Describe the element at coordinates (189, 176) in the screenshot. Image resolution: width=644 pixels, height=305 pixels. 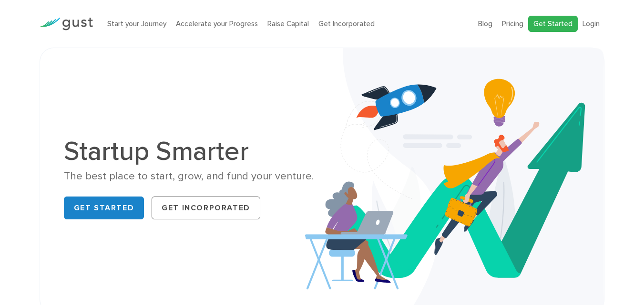
I see `div: The best place to start, grow, and fund your venture.` at that location.